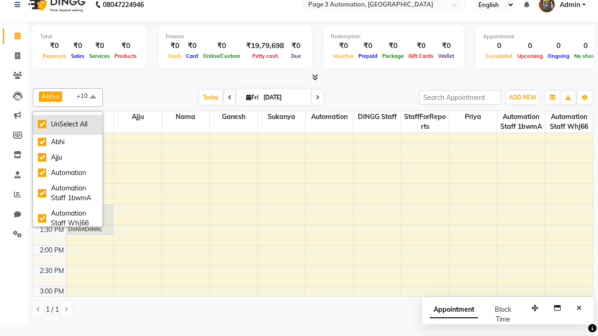 The width and height of the screenshot is (598, 336). Describe the element at coordinates (529, 56) in the screenshot. I see `span: Upcoming` at that location.